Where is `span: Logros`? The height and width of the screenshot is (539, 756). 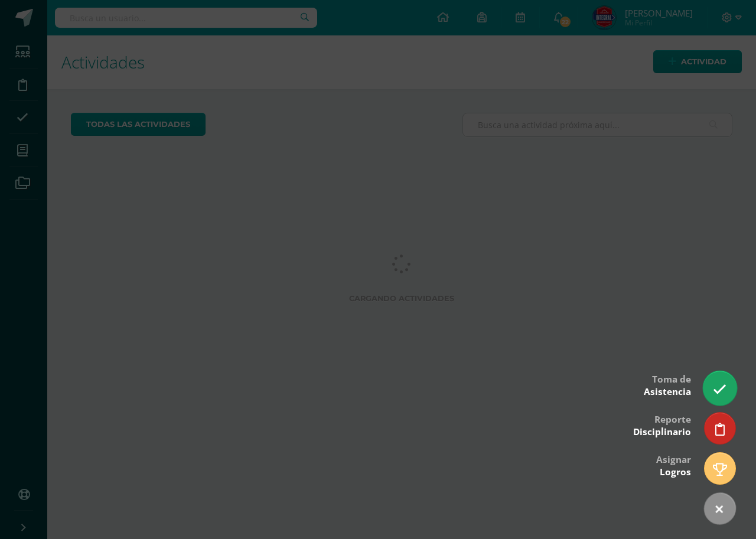 span: Logros is located at coordinates (675, 472).